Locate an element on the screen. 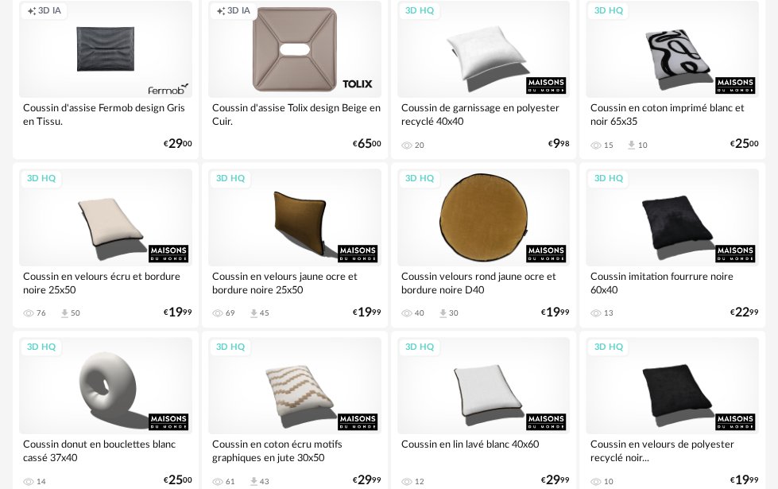 Image resolution: width=778 pixels, height=489 pixels. div: Coussin d'assise Fermob design Gris en Tissu. is located at coordinates (106, 114).